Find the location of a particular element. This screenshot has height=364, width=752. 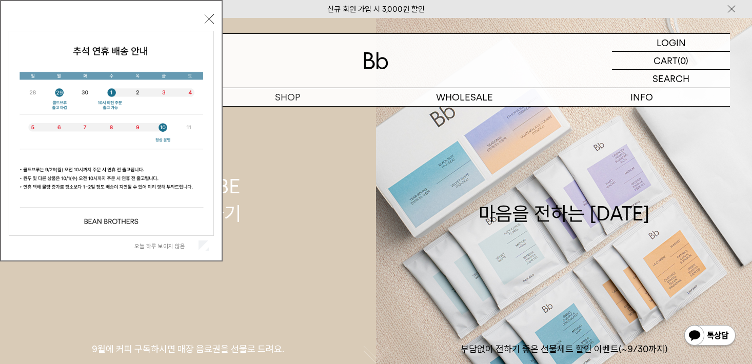

p: (0) is located at coordinates (683, 61).